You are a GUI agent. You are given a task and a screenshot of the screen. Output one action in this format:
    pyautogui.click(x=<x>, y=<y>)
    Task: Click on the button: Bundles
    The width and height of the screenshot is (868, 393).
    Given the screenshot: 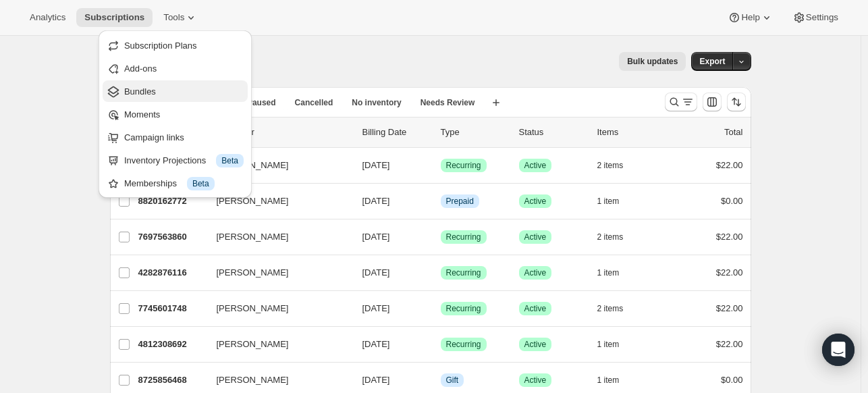 What is the action you would take?
    pyautogui.click(x=175, y=91)
    